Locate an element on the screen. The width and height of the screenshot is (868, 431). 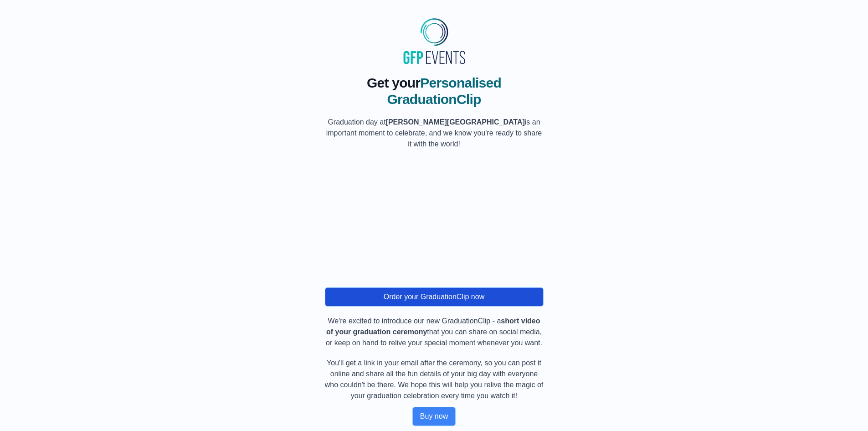
button: Buy now is located at coordinates (434, 417).